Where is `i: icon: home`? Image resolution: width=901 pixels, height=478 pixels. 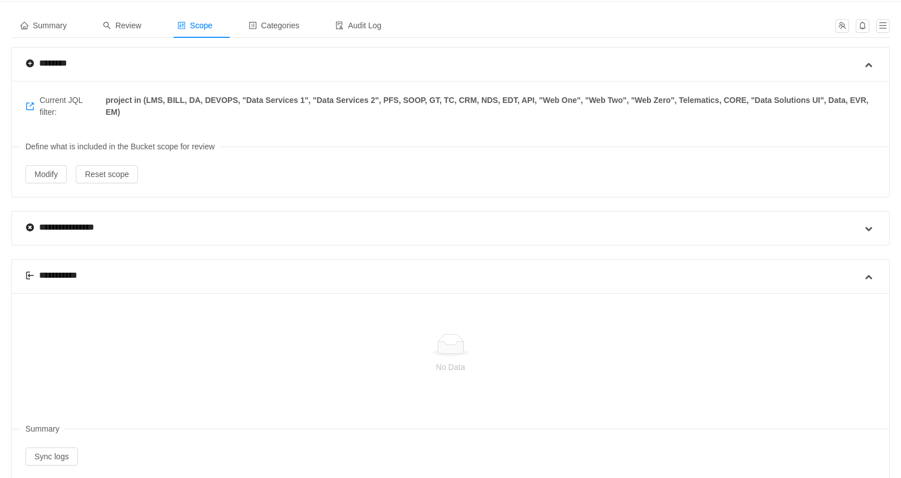
i: icon: home is located at coordinates (24, 25).